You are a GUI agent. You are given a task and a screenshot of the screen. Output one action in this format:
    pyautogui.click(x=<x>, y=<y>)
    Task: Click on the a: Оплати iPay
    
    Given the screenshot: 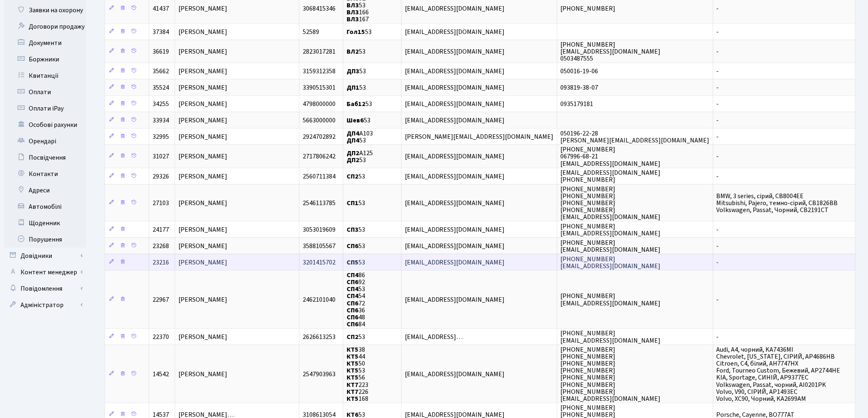 What is the action you would take?
    pyautogui.click(x=45, y=109)
    